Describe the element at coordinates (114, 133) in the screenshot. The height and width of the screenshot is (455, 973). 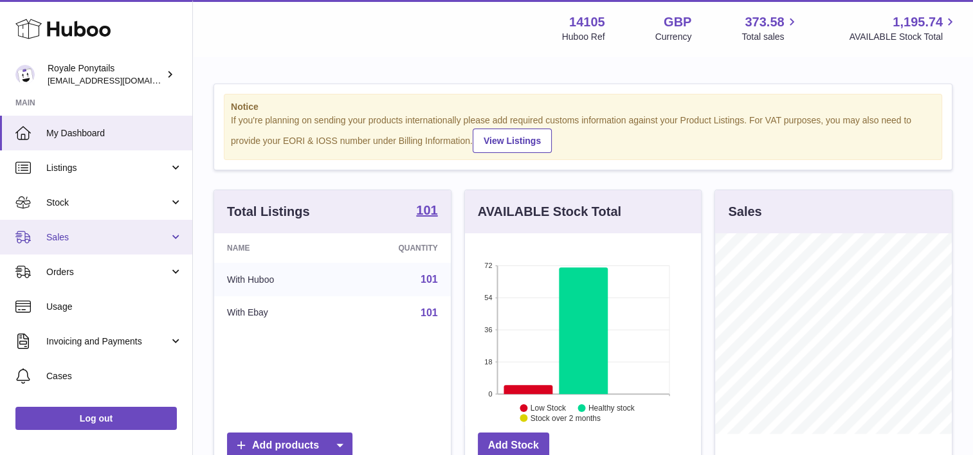
I see `span: My Dashboard` at that location.